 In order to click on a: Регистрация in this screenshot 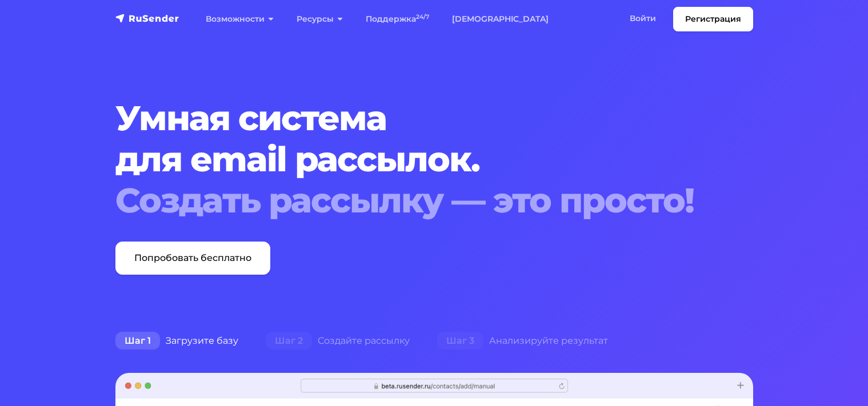, I will do `click(713, 19)`.